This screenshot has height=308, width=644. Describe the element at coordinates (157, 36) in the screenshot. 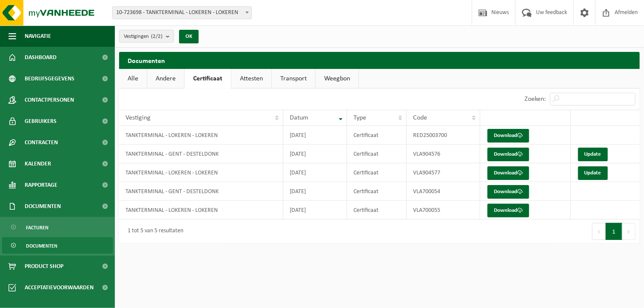

I see `count: (2/2)` at that location.